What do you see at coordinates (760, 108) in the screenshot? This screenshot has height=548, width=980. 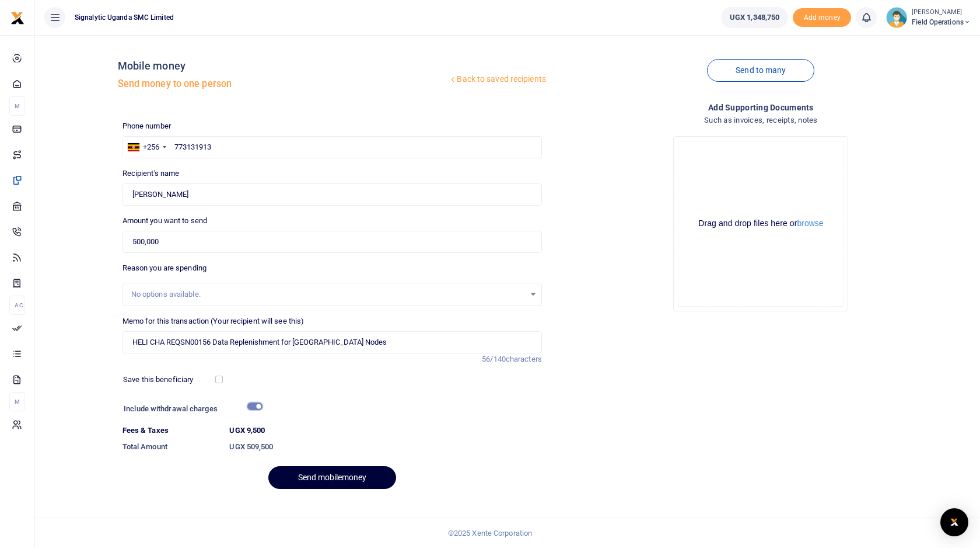 I see `h4: Add supporting Documents` at bounding box center [760, 108].